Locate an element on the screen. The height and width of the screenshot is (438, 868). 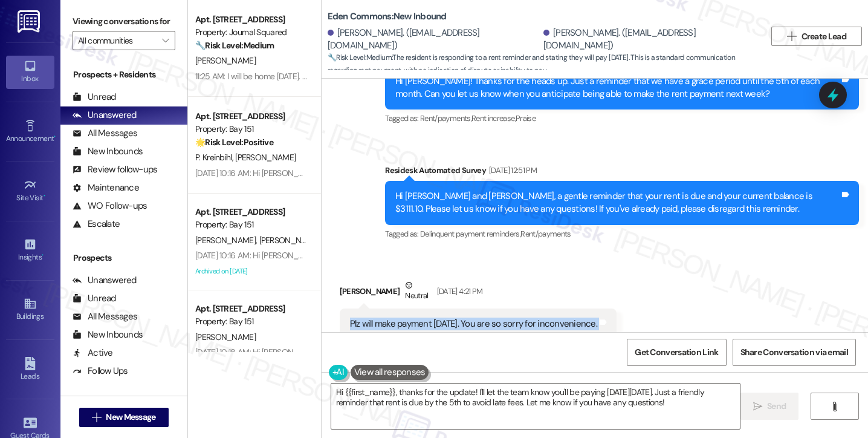
div: Neutral is located at coordinates (416, 292).